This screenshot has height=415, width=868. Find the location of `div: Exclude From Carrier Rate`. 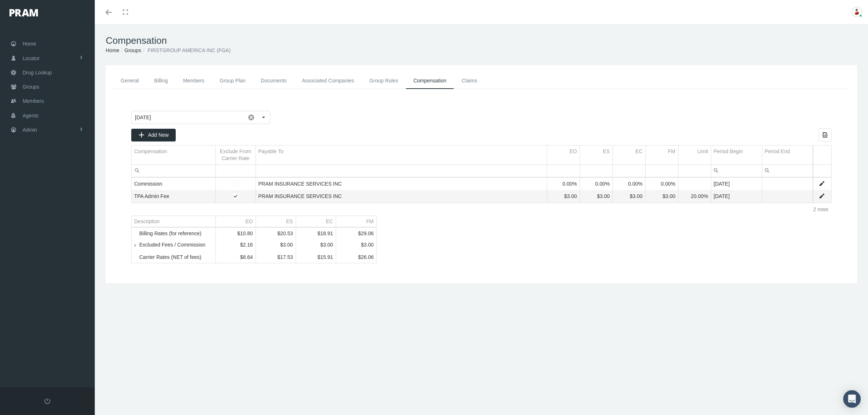

div: Exclude From Carrier Rate is located at coordinates (235, 155).